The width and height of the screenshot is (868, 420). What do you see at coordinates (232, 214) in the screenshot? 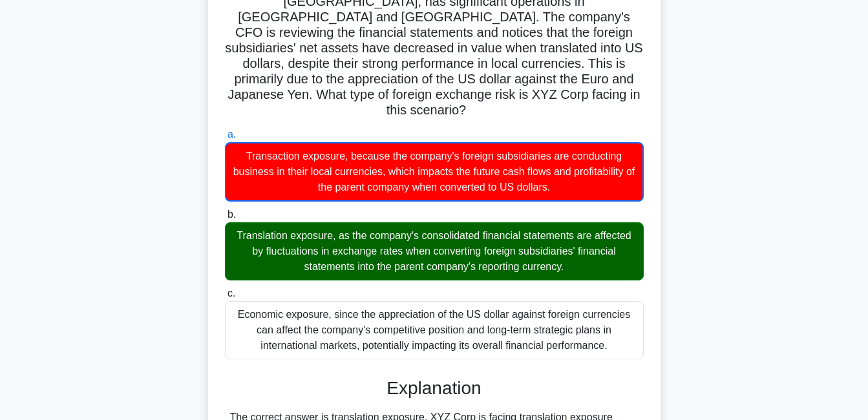
I see `span: b.` at bounding box center [232, 214].